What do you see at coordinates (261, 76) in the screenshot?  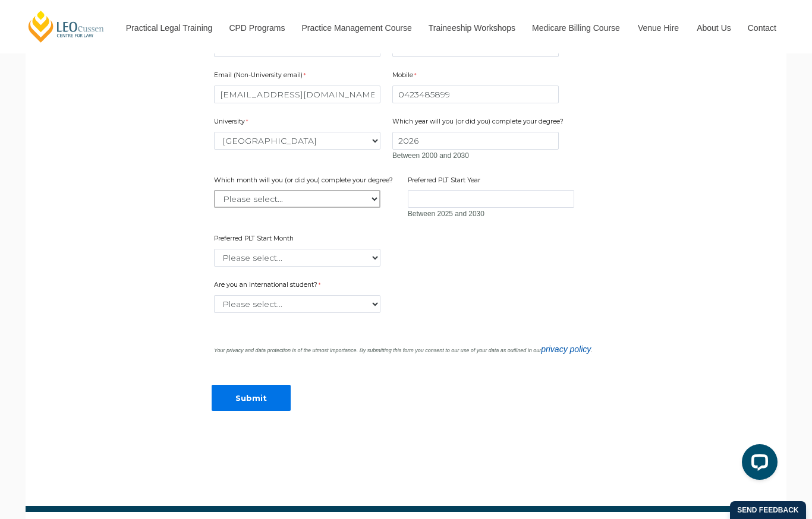 I see `label: Email (Non-University email)` at bounding box center [261, 76].